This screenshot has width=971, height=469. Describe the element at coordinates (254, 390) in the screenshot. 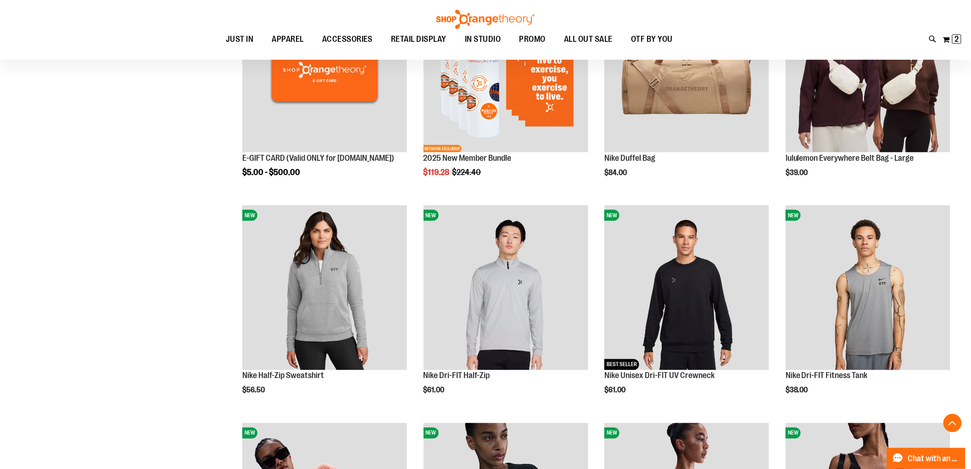

I see `span: $56.50` at that location.